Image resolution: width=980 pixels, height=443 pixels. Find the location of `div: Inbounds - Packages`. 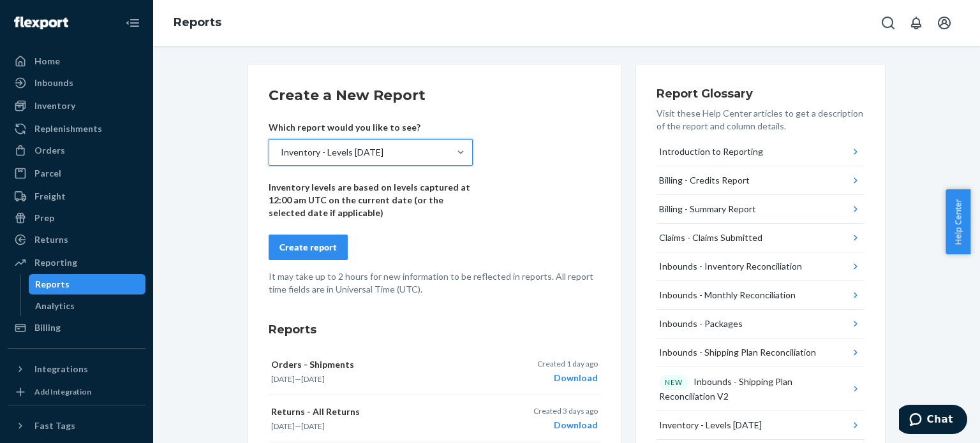

div: Inbounds - Packages is located at coordinates (701, 323).